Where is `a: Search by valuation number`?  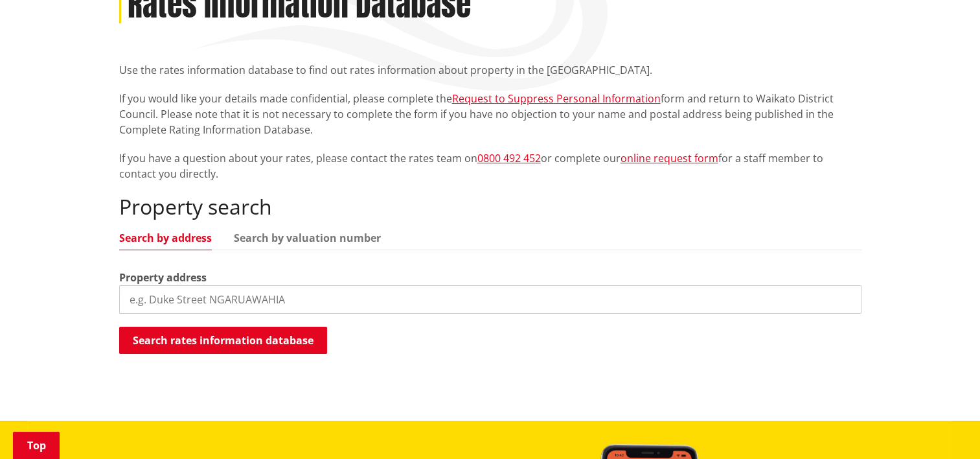
a: Search by valuation number is located at coordinates (307, 238).